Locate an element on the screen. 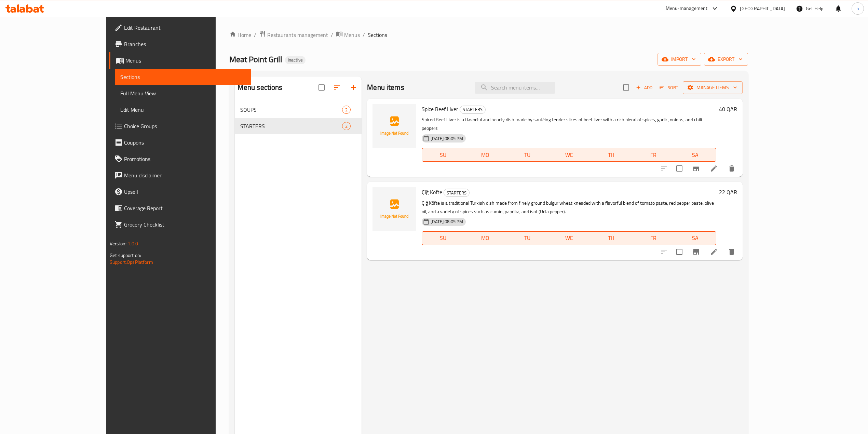 Image resolution: width=868 pixels, height=434 pixels. img: Çiğ Köfte is located at coordinates (395, 209).